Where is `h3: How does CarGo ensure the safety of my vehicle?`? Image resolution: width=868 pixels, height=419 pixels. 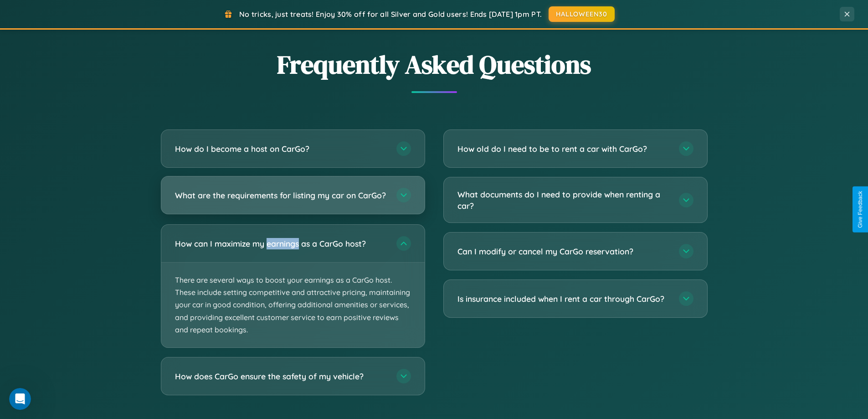 h3: How does CarGo ensure the safety of my vehicle? is located at coordinates (281, 376).